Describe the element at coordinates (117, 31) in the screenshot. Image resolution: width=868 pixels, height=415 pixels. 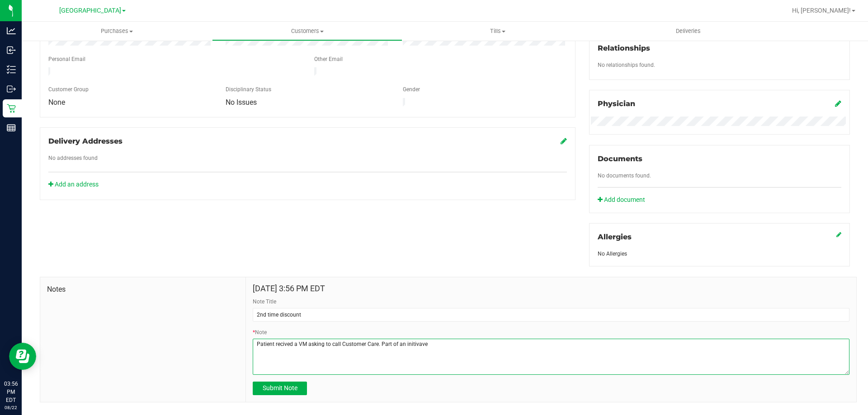
I see `a: Purchases` at that location.